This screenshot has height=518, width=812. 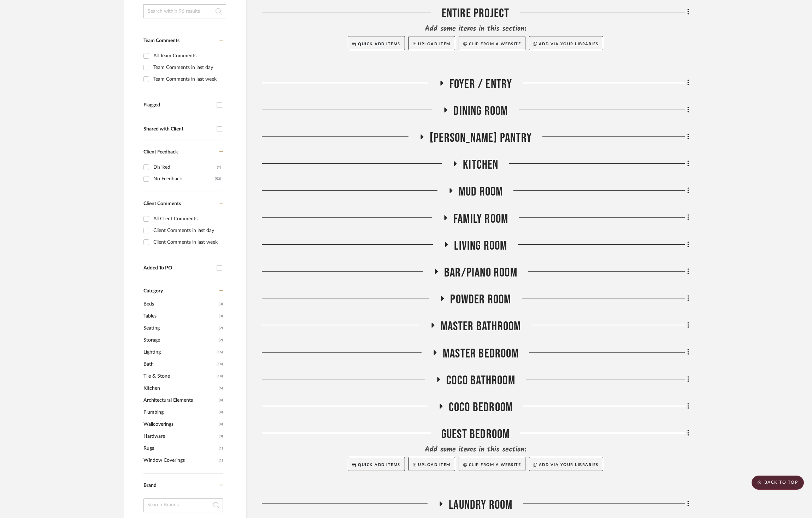 I want to click on span: Family Room, so click(x=481, y=219).